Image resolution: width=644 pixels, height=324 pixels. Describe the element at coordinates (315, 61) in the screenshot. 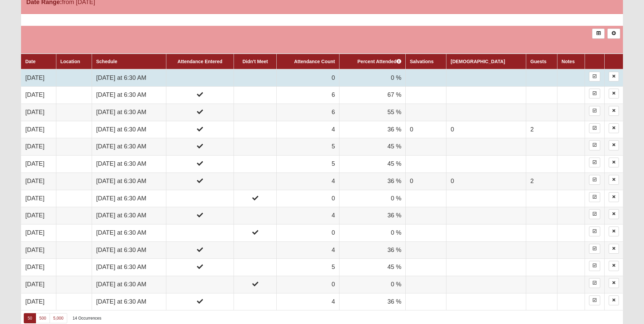

I see `a: Attendance Count` at that location.